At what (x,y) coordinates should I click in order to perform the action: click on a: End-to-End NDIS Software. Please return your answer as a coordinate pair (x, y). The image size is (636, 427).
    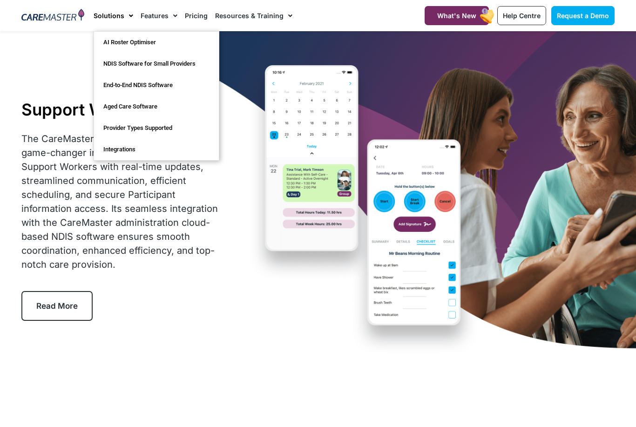
    Looking at the image, I should click on (156, 85).